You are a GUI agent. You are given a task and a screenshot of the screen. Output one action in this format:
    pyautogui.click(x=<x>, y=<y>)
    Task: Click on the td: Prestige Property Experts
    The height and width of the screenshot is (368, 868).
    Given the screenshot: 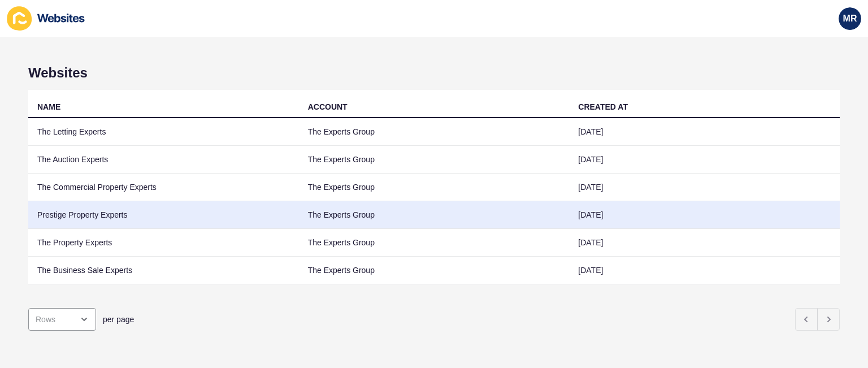 What is the action you would take?
    pyautogui.click(x=163, y=215)
    